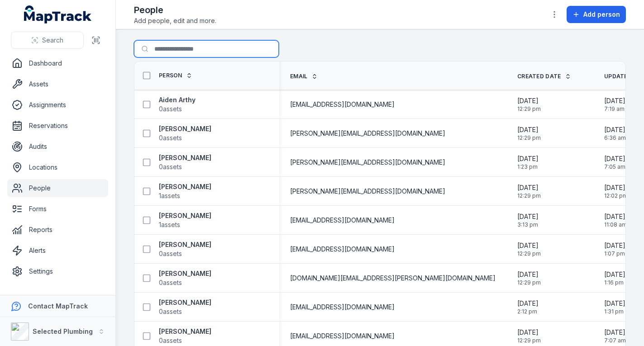 This screenshot has width=644, height=346. What do you see at coordinates (615, 105) in the screenshot?
I see `time: 7/29/2025, 7:19:23 AM` at bounding box center [615, 105].